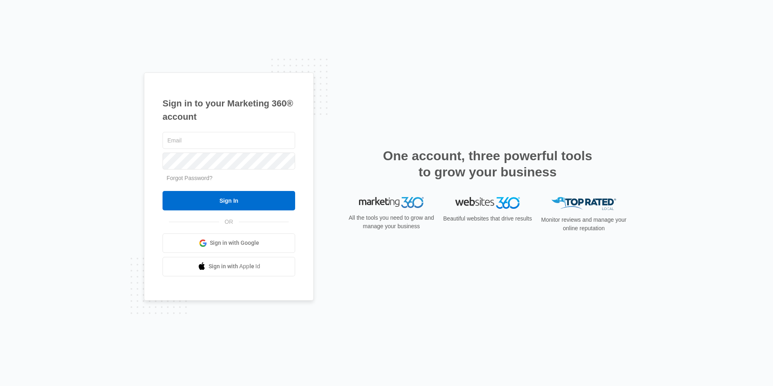 The height and width of the screenshot is (386, 773). I want to click on span: Sign in with Apple Id, so click(234, 266).